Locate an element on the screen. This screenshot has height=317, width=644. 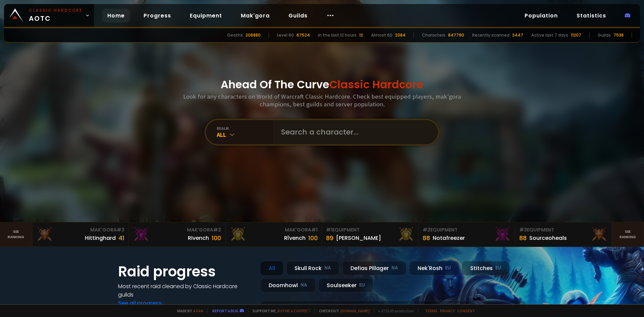
a: Privacy is located at coordinates (447, 310).